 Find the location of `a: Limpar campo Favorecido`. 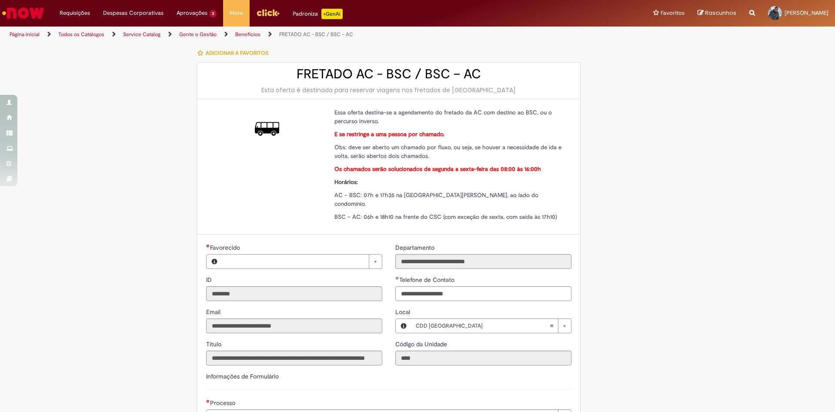

a: Limpar campo Favorecido is located at coordinates (302, 261).